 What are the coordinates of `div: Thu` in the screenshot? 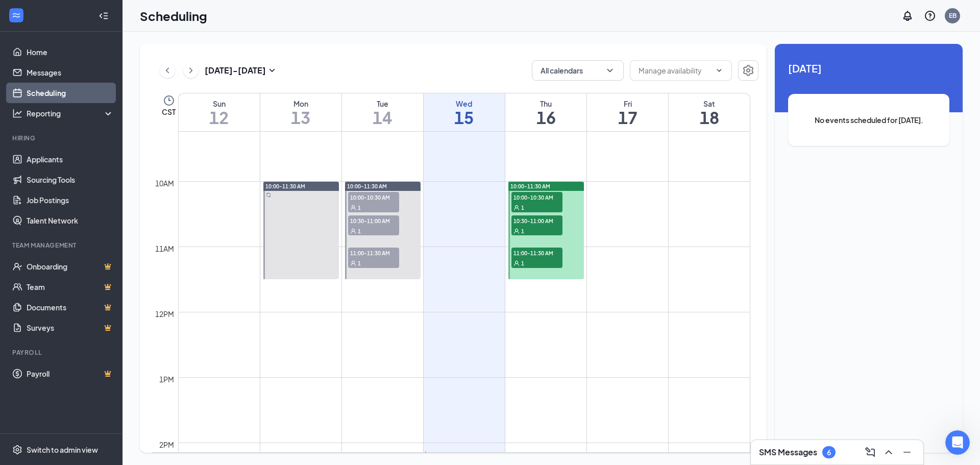 It's located at (545, 104).